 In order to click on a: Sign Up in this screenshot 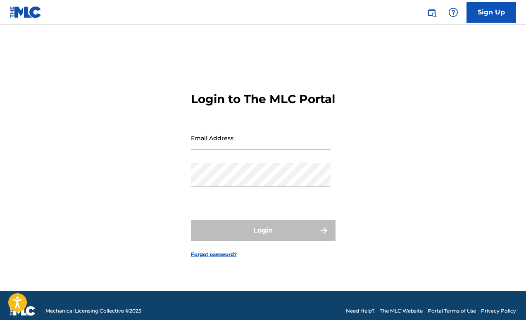, I will do `click(491, 12)`.